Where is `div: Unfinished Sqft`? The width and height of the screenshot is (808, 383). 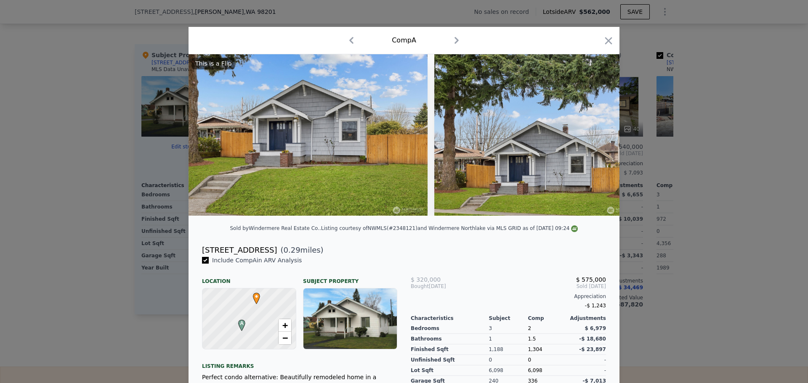 div: Unfinished Sqft is located at coordinates (450, 360).